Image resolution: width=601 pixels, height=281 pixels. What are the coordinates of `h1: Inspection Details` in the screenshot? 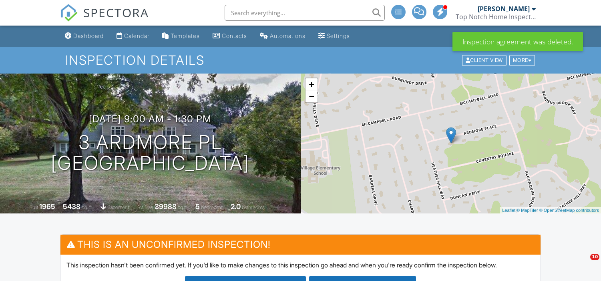 It's located at (300, 60).